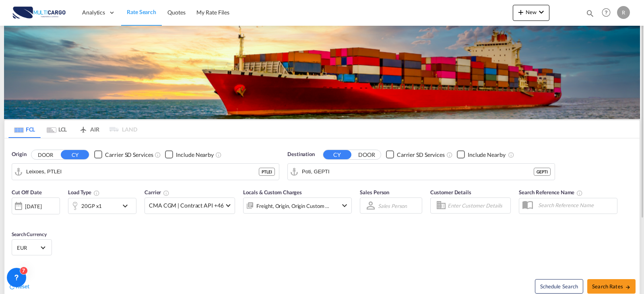 The height and width of the screenshot is (294, 644). Describe the element at coordinates (590, 13) in the screenshot. I see `md-icon: icon-magnify` at that location.